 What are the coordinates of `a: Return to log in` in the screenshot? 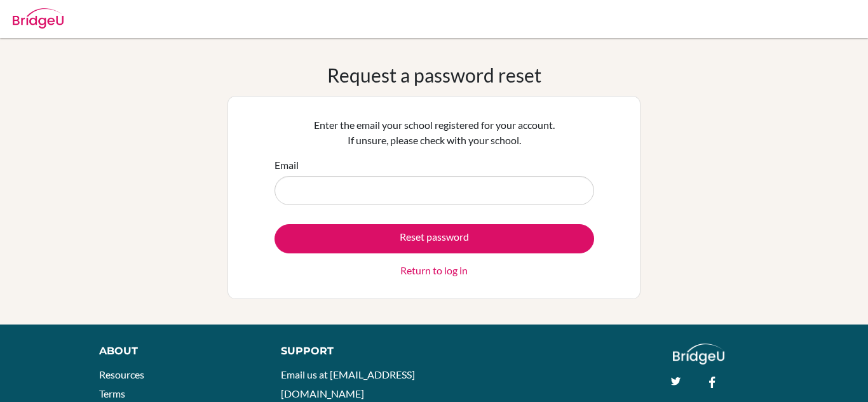 It's located at (434, 270).